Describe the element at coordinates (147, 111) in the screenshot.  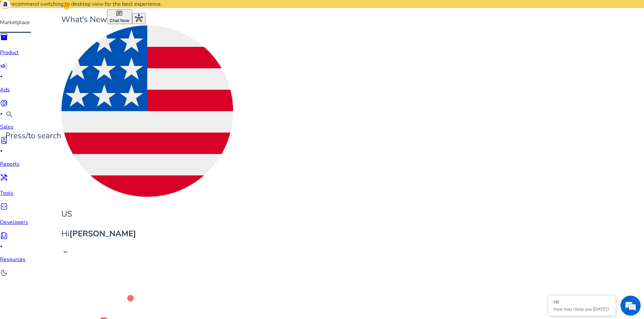
I see `img: us.svg` at that location.